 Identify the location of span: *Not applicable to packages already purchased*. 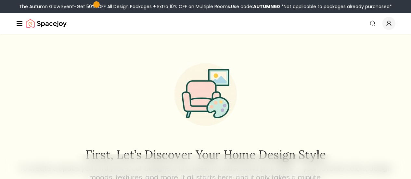
(336, 7).